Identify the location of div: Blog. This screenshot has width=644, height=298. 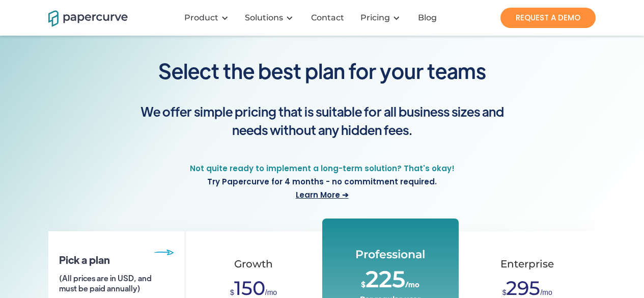
(427, 18).